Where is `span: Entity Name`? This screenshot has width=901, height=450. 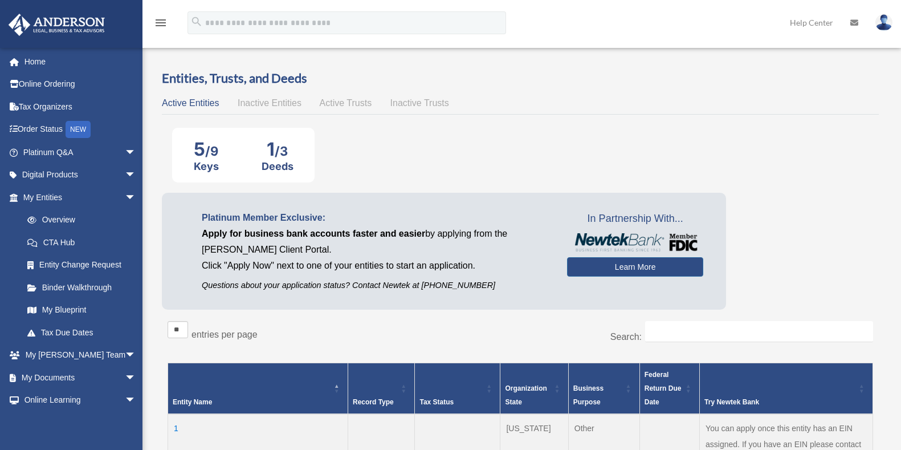
span: Entity Name is located at coordinates (192, 402).